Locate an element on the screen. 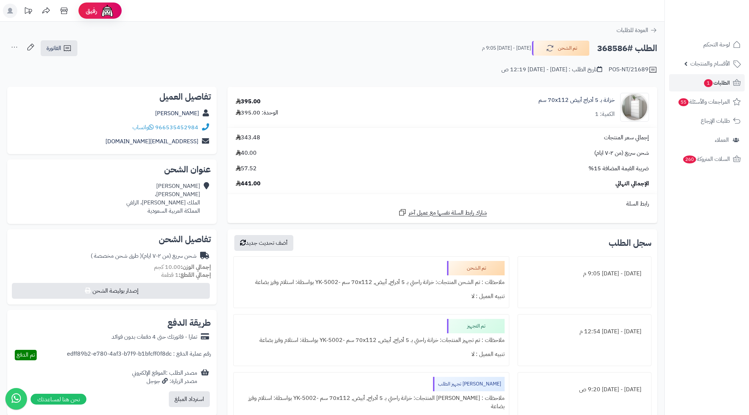 The image size is (749, 415). div: مصدر الطلب :الموقع الإلكتروني is located at coordinates (164, 377).